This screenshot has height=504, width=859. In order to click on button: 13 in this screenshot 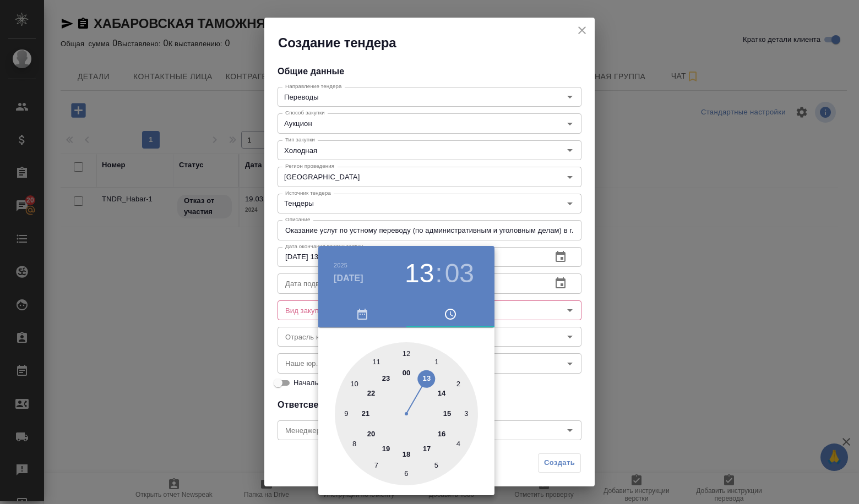, I will do `click(419, 274)`.